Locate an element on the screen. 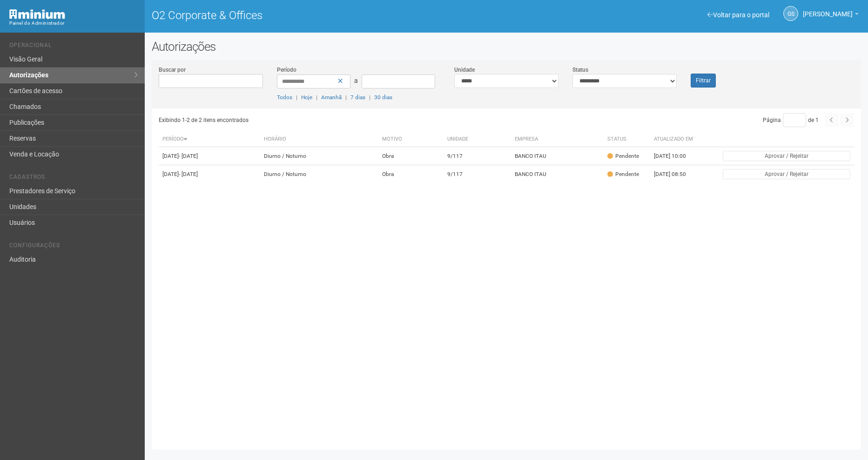  th: Período is located at coordinates (210, 139).